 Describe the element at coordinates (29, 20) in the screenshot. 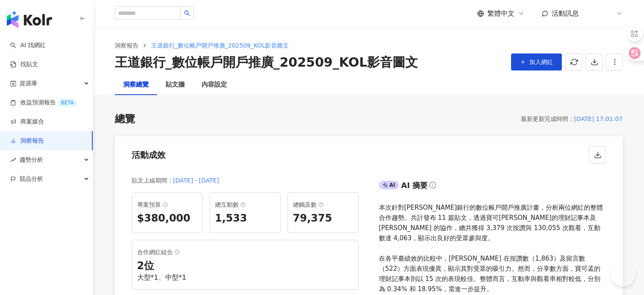

I see `img: logo` at that location.